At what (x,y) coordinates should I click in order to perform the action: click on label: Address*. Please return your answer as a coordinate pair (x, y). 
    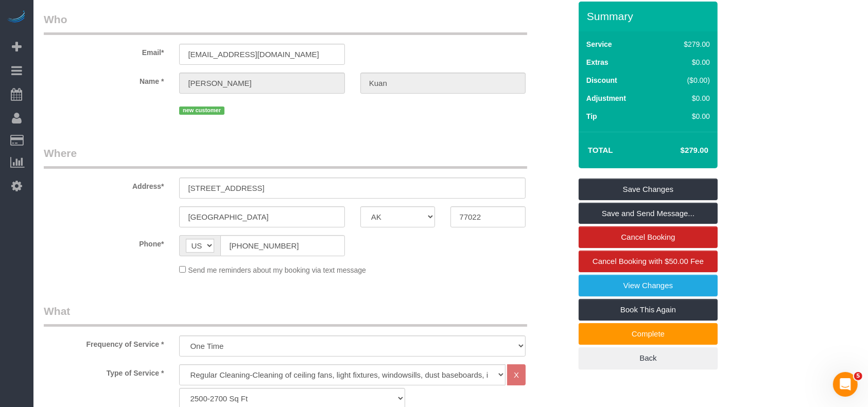
    Looking at the image, I should click on (103, 184).